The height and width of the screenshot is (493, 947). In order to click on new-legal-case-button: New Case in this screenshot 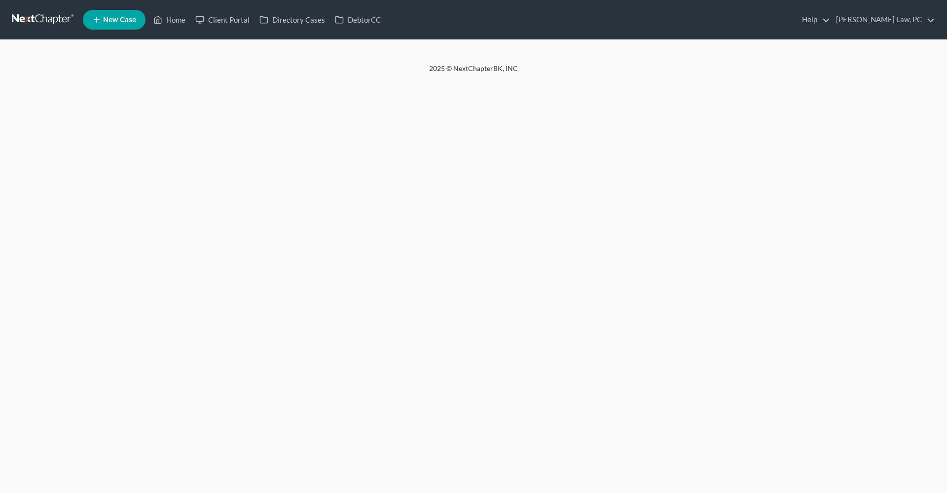, I will do `click(114, 20)`.